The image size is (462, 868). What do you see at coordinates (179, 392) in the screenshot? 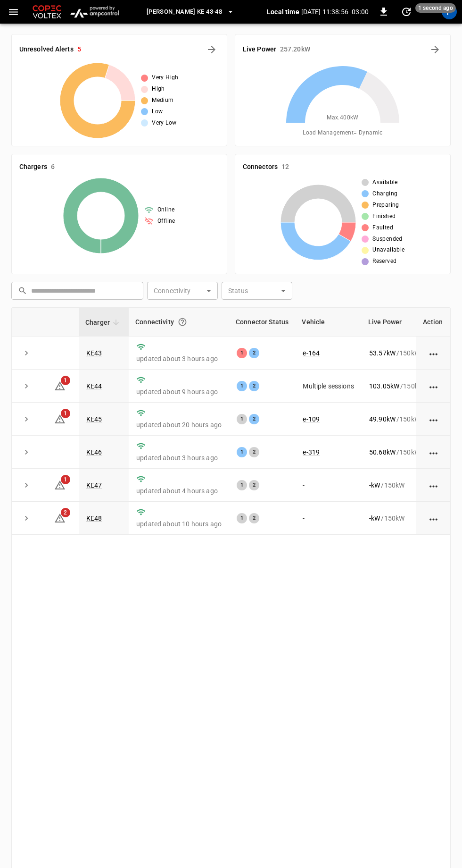
I see `p: updated about 9 hours ago` at bounding box center [179, 392].